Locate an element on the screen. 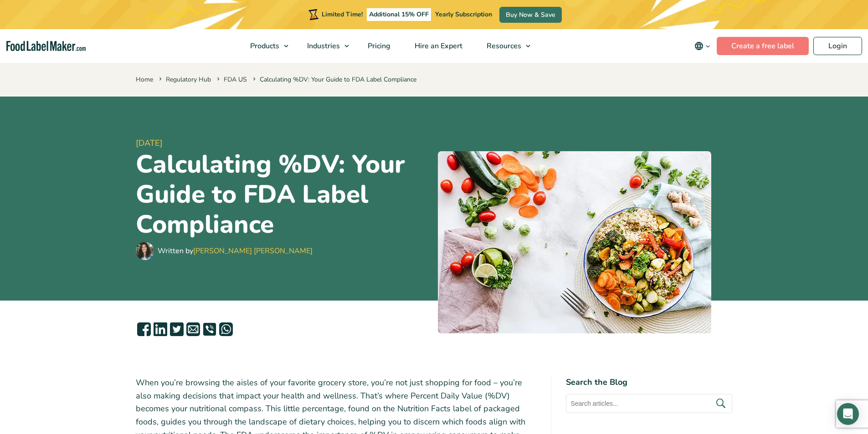 The image size is (868, 434). span: Yearly Subscription is located at coordinates (463, 14).